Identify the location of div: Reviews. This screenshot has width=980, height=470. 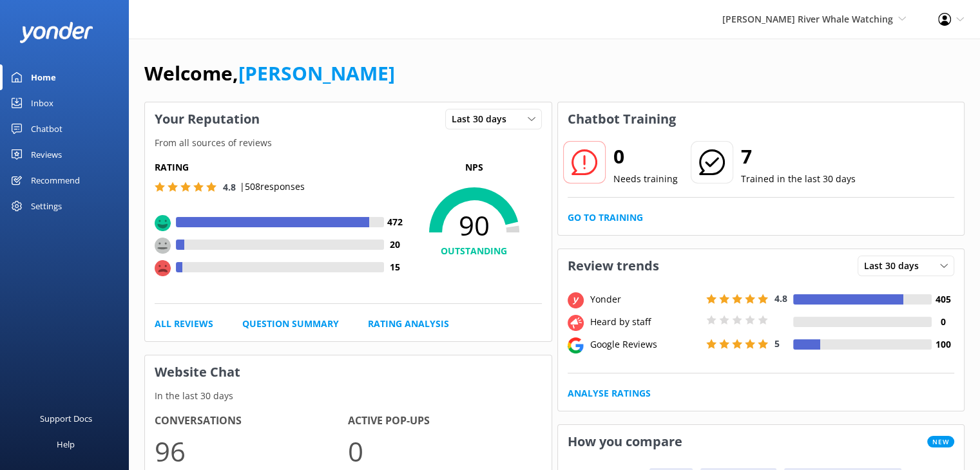
(46, 154).